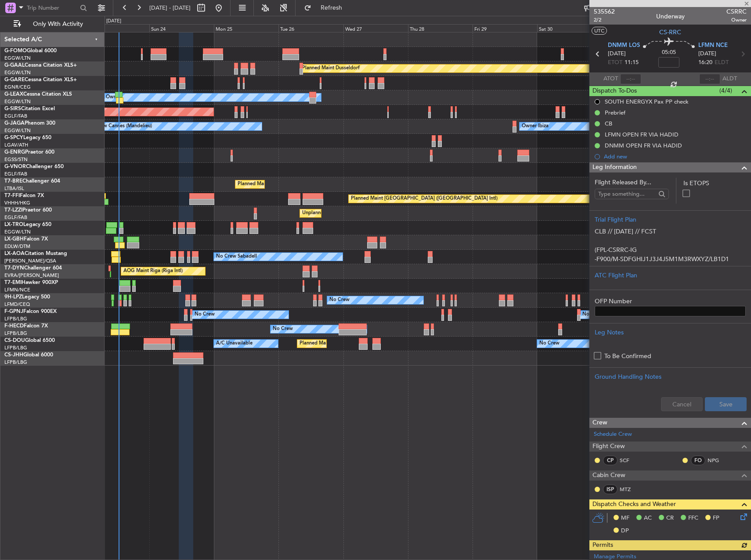 This screenshot has width=751, height=560. What do you see at coordinates (670, 333) in the screenshot?
I see `div: Leg Notes` at bounding box center [670, 333].